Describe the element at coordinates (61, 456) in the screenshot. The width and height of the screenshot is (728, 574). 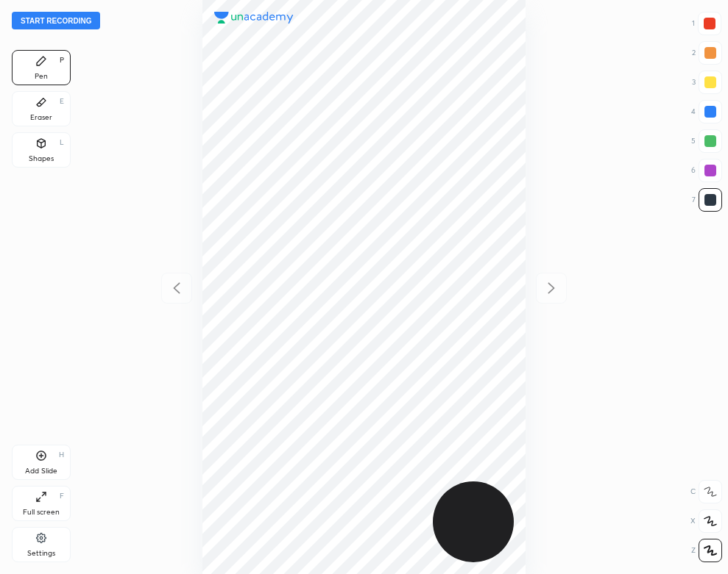
I see `div: H` at that location.